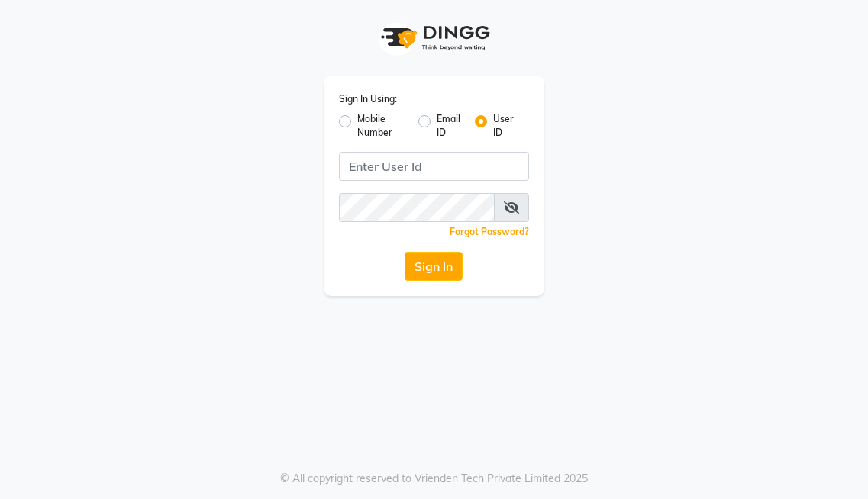 Image resolution: width=868 pixels, height=499 pixels. What do you see at coordinates (504, 126) in the screenshot?
I see `label: User ID` at bounding box center [504, 126].